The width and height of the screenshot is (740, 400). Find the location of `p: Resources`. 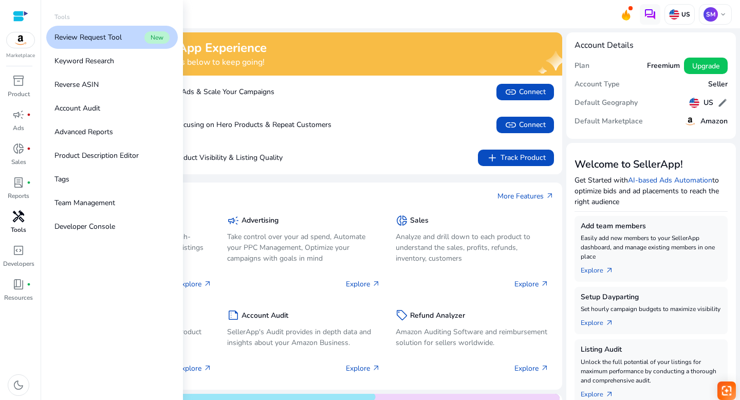

p: Resources is located at coordinates (19, 298).